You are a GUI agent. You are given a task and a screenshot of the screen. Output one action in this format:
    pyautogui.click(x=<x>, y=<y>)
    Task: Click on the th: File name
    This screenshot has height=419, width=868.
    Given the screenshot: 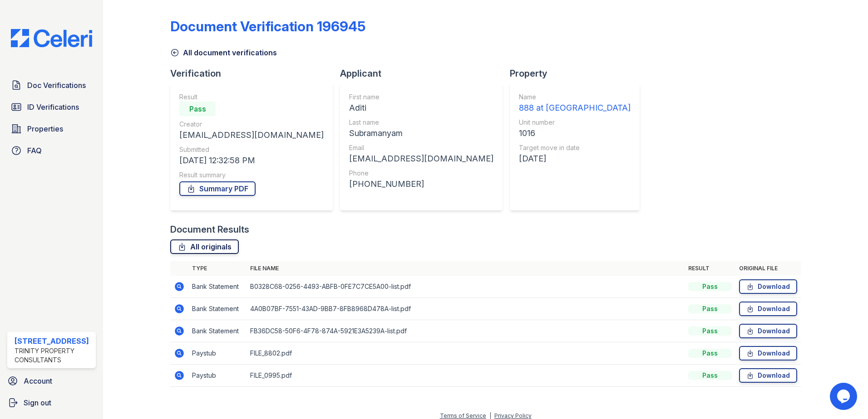 What is the action you would take?
    pyautogui.click(x=465, y=269)
    